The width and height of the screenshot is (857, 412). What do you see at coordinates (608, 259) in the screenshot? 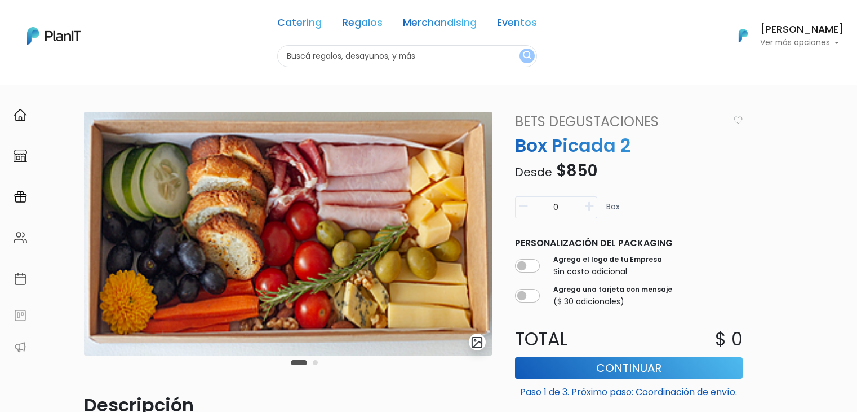
I see `label: Agrega el logo de tu Empresa` at bounding box center [608, 259].